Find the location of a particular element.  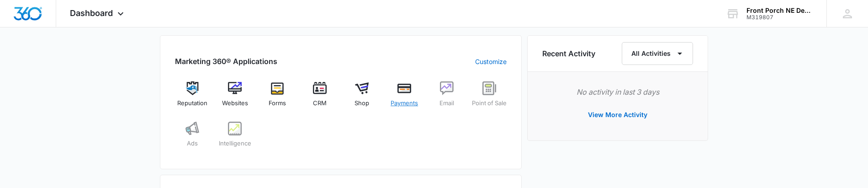

h6: Recent Activity is located at coordinates (569, 54).